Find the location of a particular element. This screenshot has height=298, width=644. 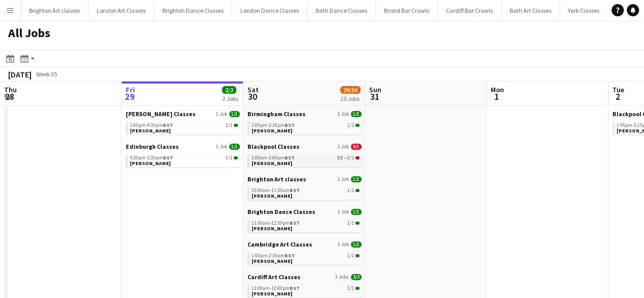

span: 3/3 is located at coordinates (355, 277).